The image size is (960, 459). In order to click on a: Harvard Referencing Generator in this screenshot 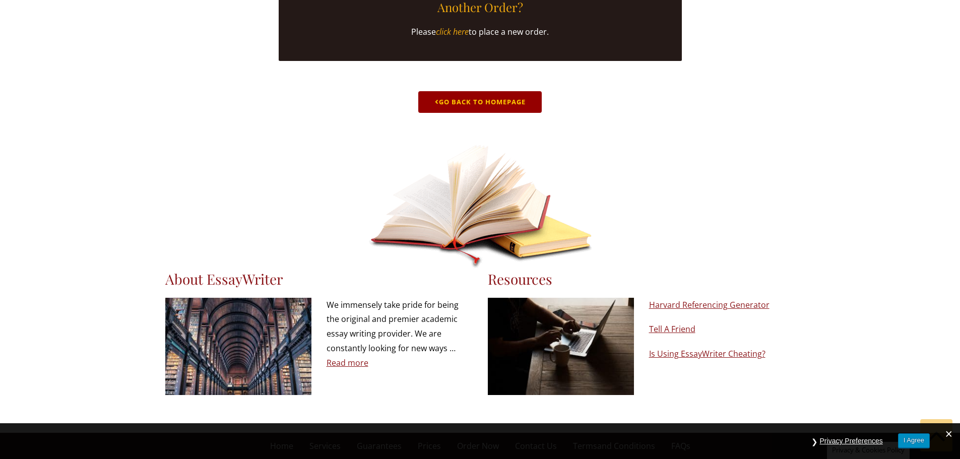, I will do `click(709, 305)`.